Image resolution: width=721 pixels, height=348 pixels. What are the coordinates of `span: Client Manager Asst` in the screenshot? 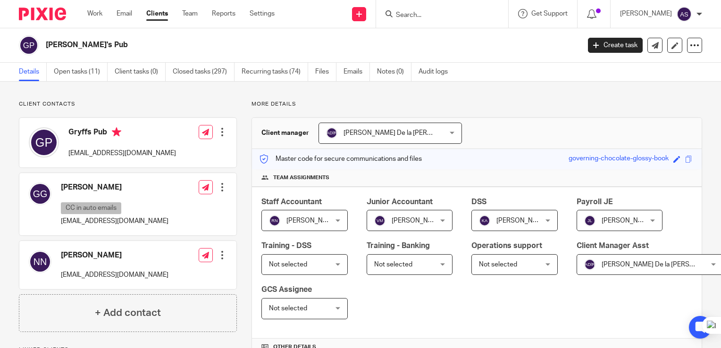 It's located at (613, 246).